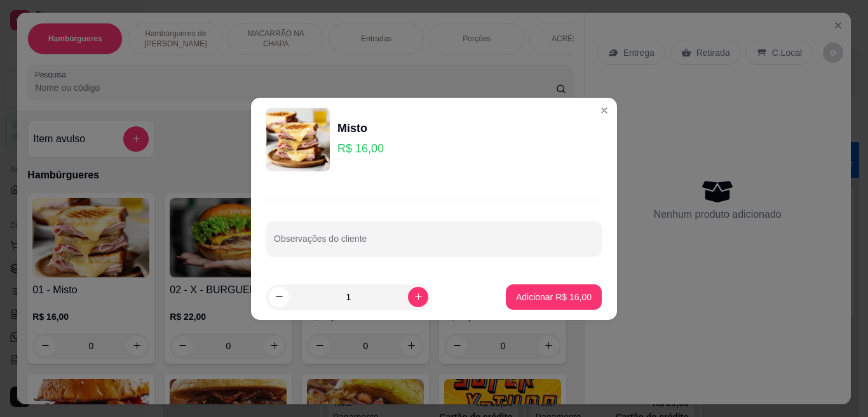 The height and width of the screenshot is (417, 868). Describe the element at coordinates (298, 140) in the screenshot. I see `img: product-image` at that location.